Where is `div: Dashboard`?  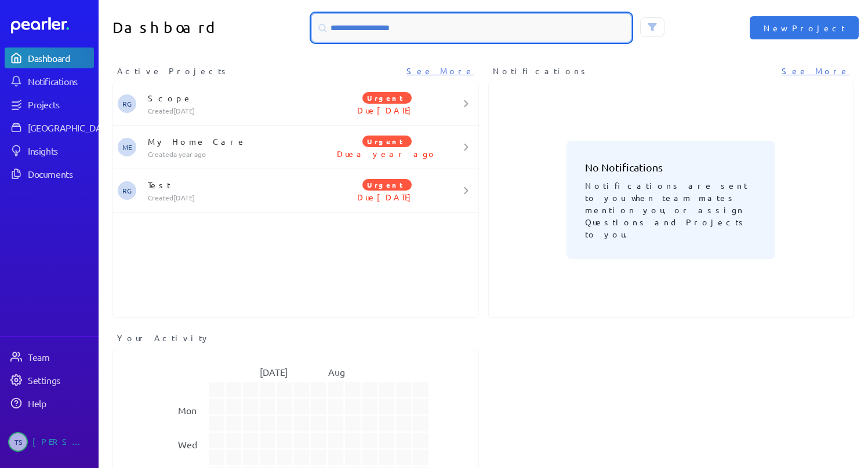
div: Dashboard is located at coordinates (60, 58).